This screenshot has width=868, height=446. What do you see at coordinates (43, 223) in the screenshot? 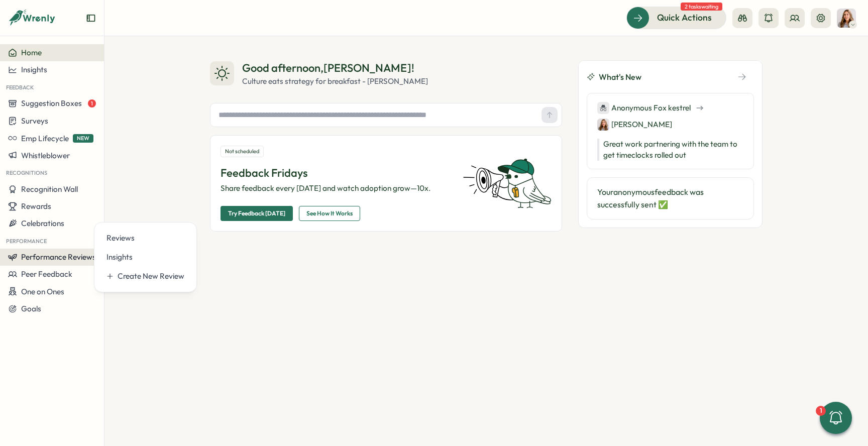
I see `span: Celebrations` at bounding box center [43, 223].